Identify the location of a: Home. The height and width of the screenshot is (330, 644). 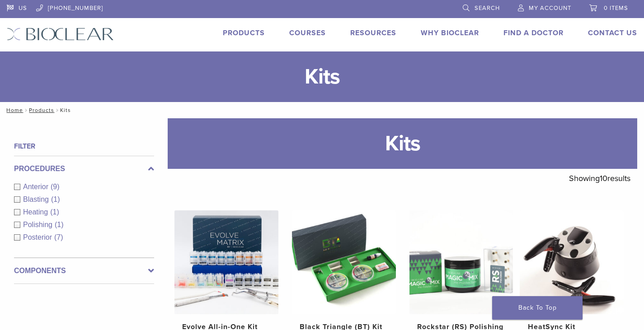
(13, 110).